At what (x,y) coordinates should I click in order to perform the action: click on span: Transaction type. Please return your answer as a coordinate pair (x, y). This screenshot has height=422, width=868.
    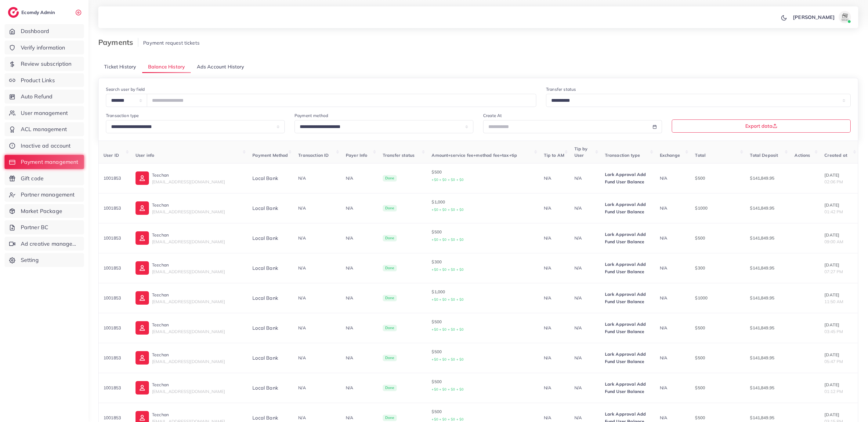
    Looking at the image, I should click on (622, 155).